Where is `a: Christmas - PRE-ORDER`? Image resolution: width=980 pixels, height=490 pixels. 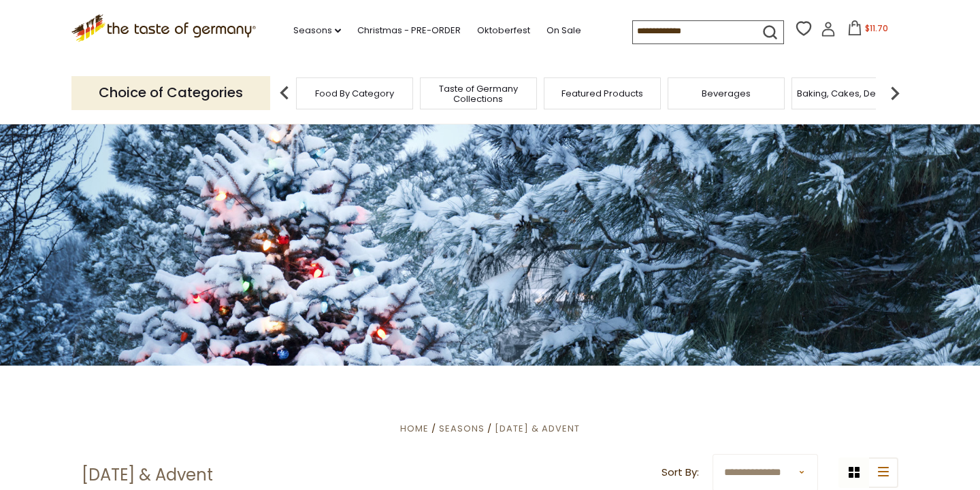
a: Christmas - PRE-ORDER is located at coordinates (409, 31).